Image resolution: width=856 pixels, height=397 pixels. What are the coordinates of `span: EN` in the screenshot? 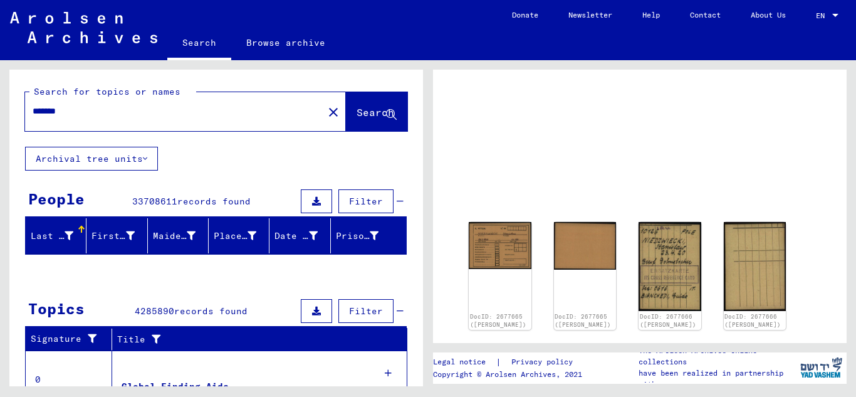 It's located at (822, 16).